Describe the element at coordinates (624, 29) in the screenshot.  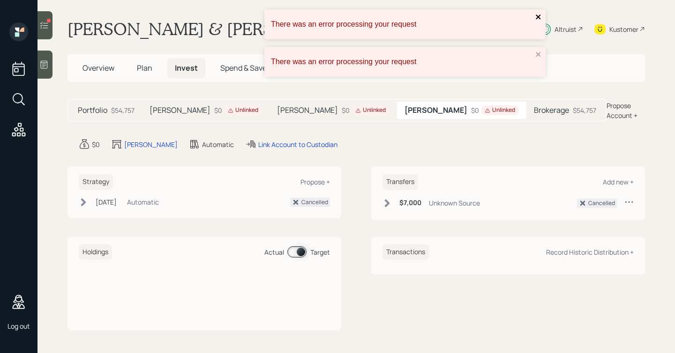
I see `div: Kustomer` at that location.